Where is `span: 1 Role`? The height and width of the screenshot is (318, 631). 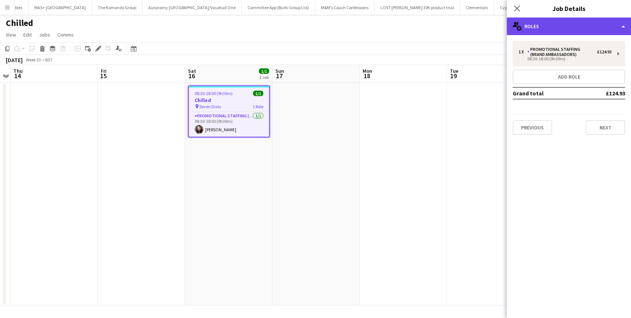
span: 1 Role is located at coordinates (258, 106).